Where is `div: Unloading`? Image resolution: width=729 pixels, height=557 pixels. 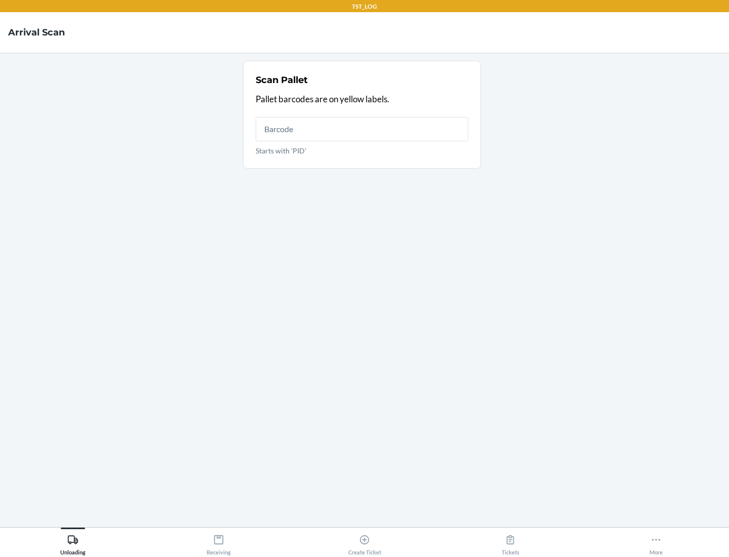
div: Unloading is located at coordinates (73, 543).